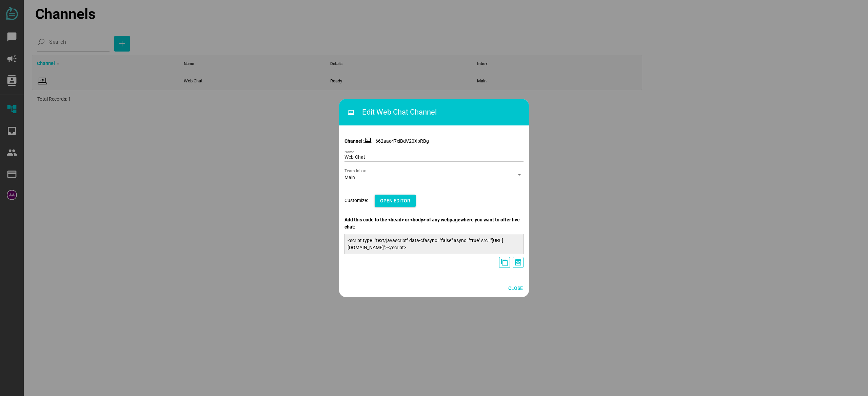  I want to click on h3: Edit Web Chat Channel, so click(438, 113).